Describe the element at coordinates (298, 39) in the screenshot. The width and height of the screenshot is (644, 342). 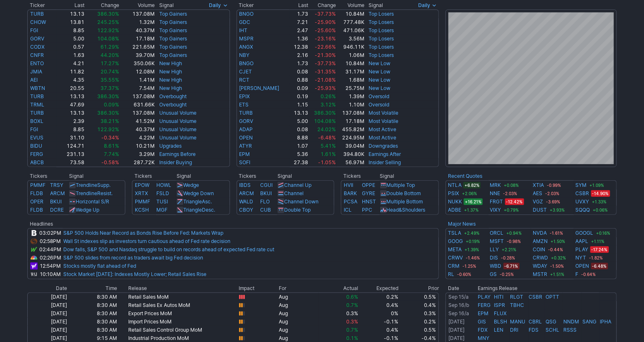
I see `td: 1.36` at that location.